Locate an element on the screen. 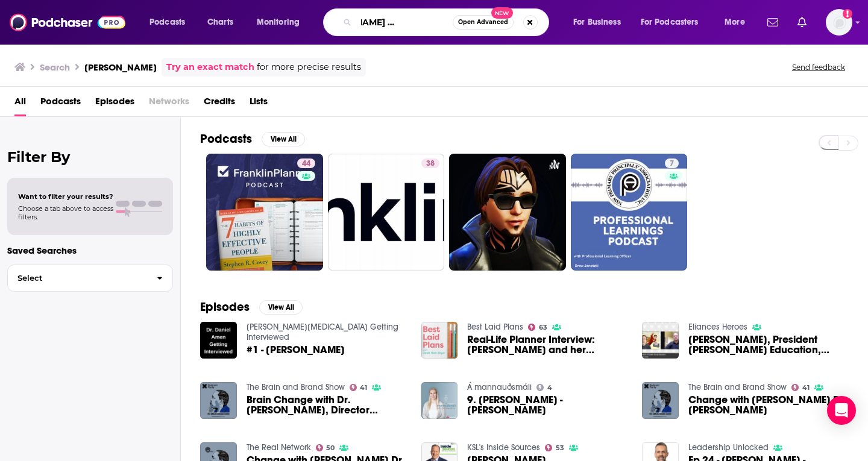  a: Dr. Daniel Amen Getting Interviewed is located at coordinates (323, 332).